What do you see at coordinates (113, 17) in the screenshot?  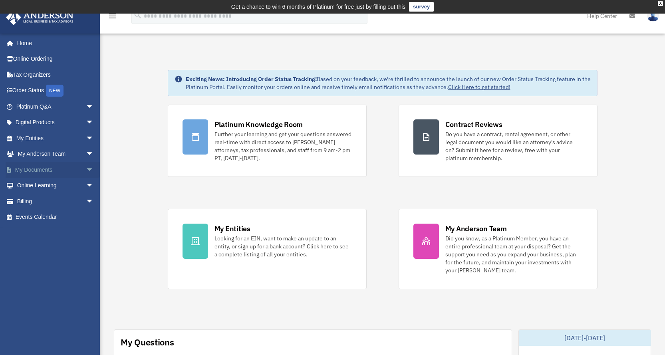 I see `a: menu` at bounding box center [113, 17].